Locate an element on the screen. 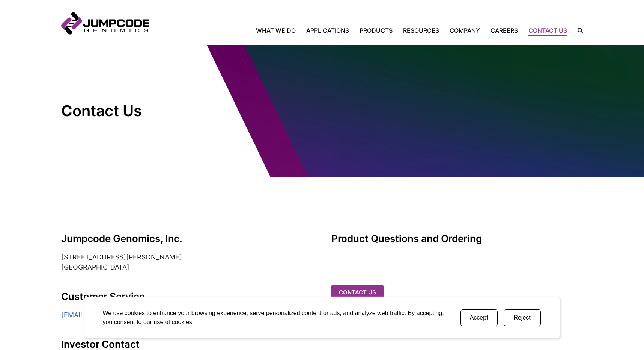 This screenshot has height=350, width=644. nav: Primary Navigation is located at coordinates (361, 30).